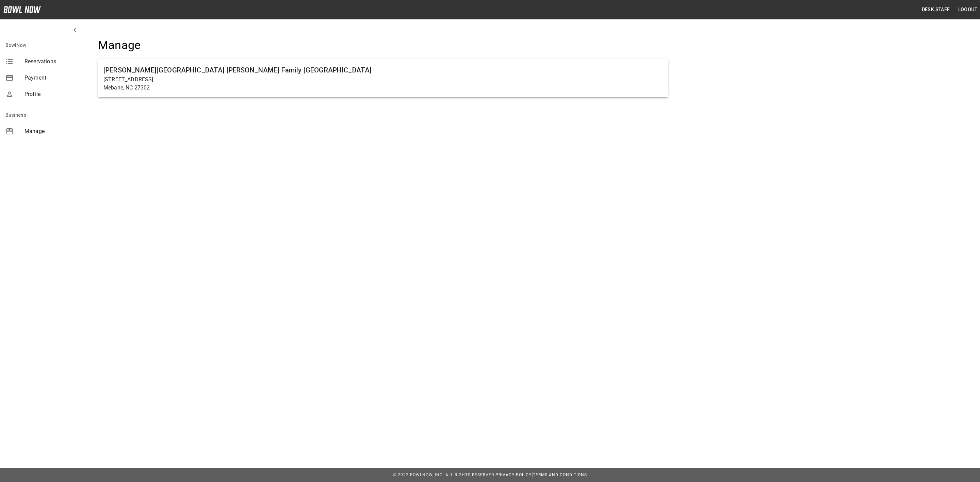 The width and height of the screenshot is (980, 482). I want to click on span: © 2022 BowlNow, Inc. All Rights Reserved., so click(444, 475).